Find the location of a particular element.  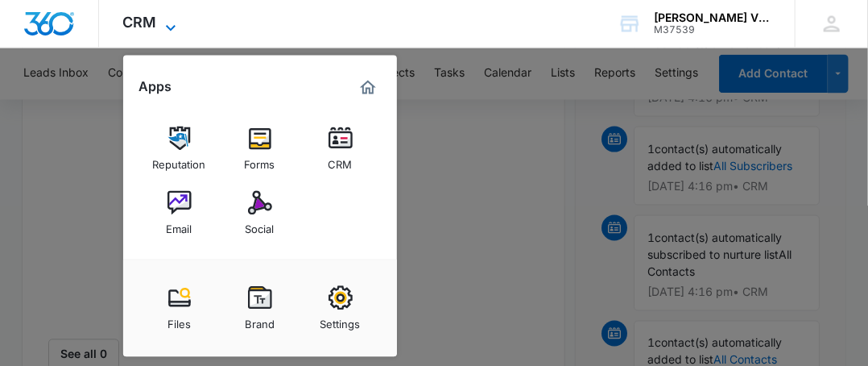

a: Social is located at coordinates (260, 214).